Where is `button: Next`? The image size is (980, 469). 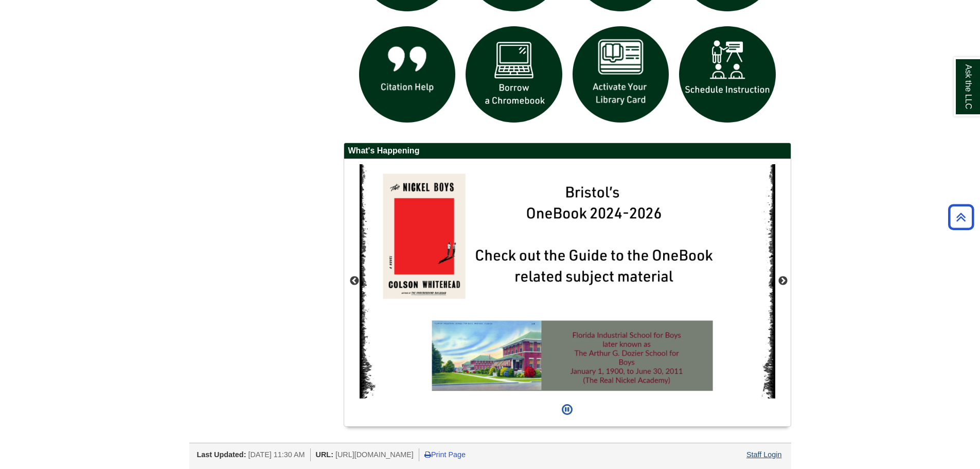 button: Next is located at coordinates (783, 281).